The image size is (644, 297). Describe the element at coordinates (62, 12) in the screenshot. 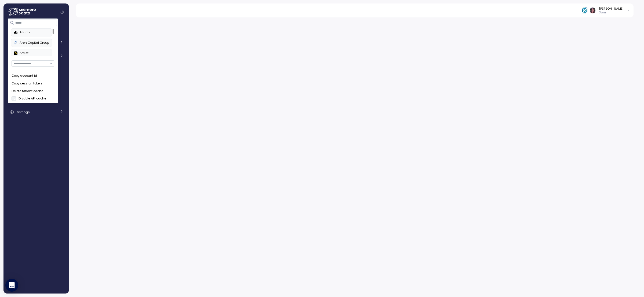

I see `button: Collapse navigation` at that location.